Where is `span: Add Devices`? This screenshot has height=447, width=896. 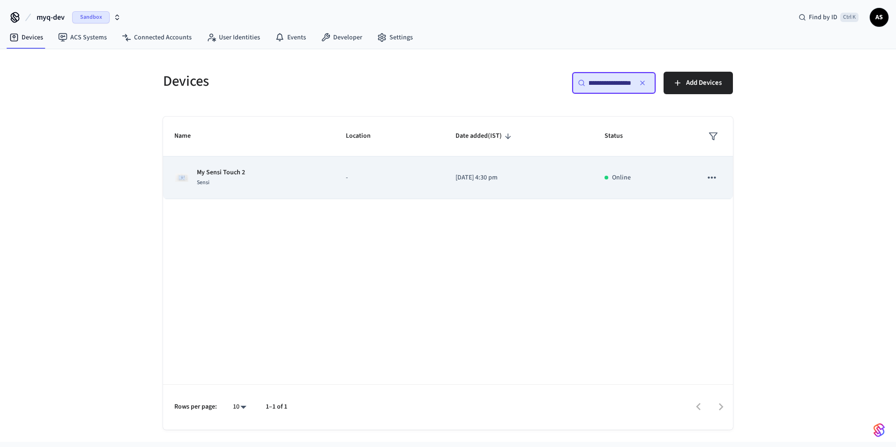 span: Add Devices is located at coordinates (704, 83).